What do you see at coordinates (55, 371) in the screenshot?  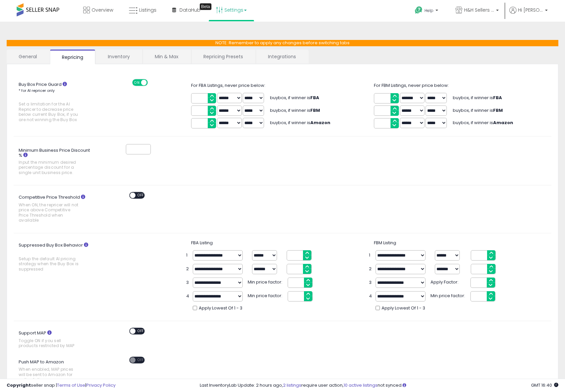 I see `label: Push MAP to Amazon` at bounding box center [55, 371].